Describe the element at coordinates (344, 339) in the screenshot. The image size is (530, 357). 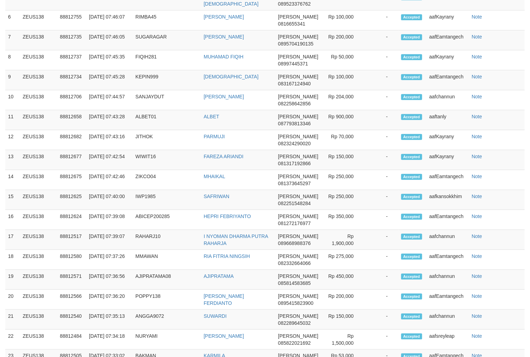
I see `td: Rp 1,500,000` at that location.